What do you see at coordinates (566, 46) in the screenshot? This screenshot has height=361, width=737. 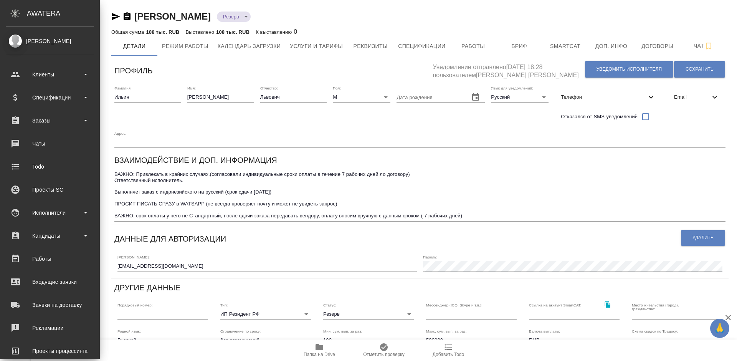 I see `span: Smartcat` at bounding box center [566, 46].